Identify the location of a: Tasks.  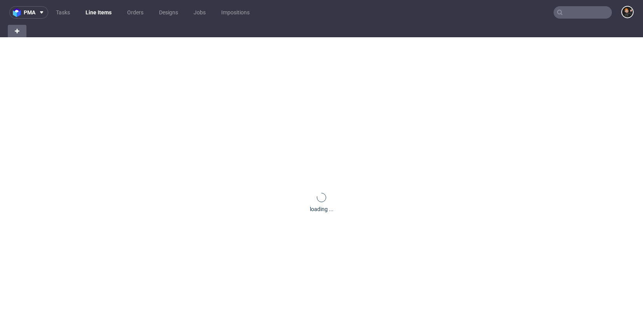
(63, 12).